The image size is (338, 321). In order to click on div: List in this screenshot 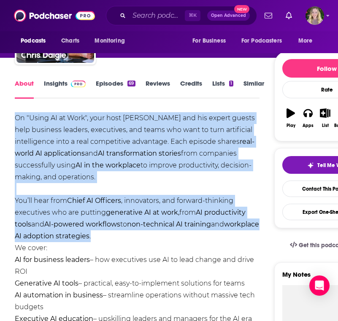, I will do `click(325, 126)`.